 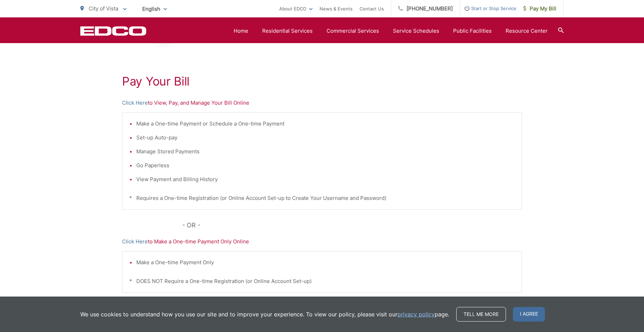 What do you see at coordinates (481, 314) in the screenshot?
I see `a: Tell me more` at bounding box center [481, 314].